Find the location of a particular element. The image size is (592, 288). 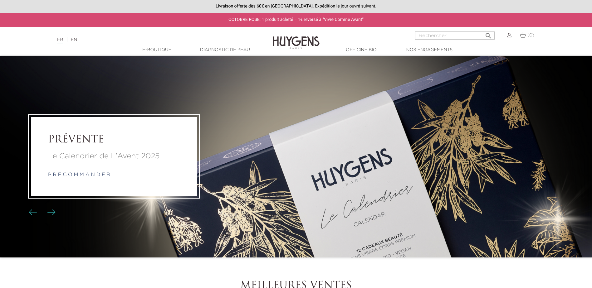

span: (0) is located at coordinates (531, 35).